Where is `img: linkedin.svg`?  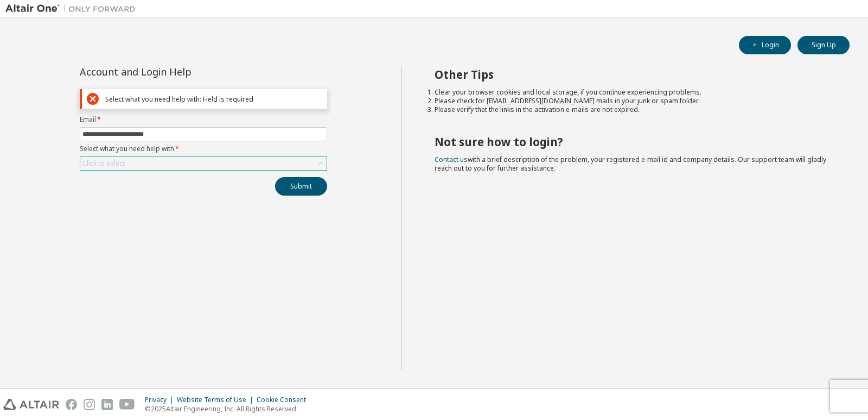
img: linkedin.svg is located at coordinates (107, 404).